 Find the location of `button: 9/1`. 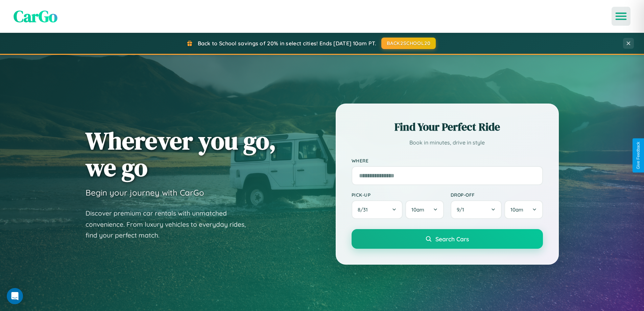

button: 9/1 is located at coordinates (477, 209).